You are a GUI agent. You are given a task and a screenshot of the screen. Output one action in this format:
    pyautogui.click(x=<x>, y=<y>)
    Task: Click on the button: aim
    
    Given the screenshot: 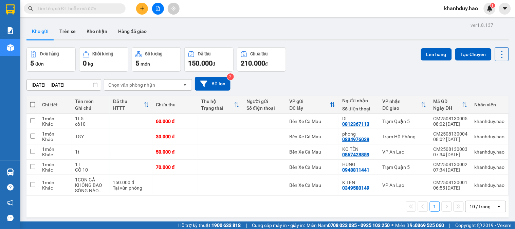 What is the action you would take?
    pyautogui.click(x=173, y=8)
    